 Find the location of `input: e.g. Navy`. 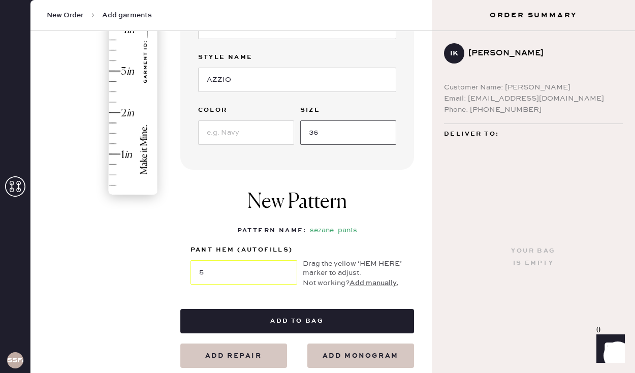

input: e.g. Navy is located at coordinates (246, 133).